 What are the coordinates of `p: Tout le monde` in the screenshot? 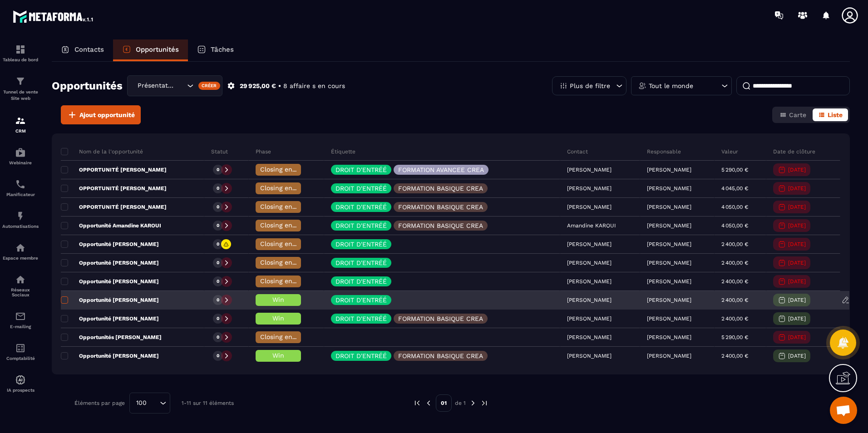 It's located at (672, 85).